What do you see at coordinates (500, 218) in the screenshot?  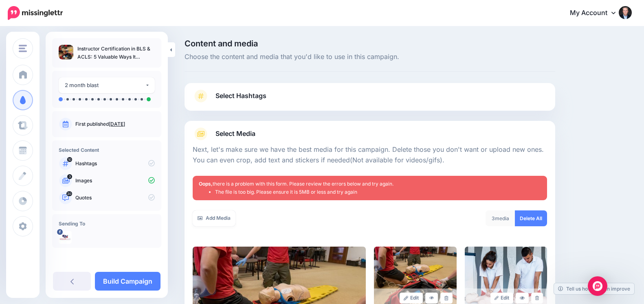 I see `div: media` at bounding box center [500, 218].